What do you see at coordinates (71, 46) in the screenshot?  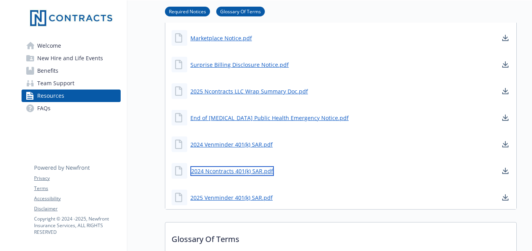 I see `a: Welcome` at bounding box center [71, 46].